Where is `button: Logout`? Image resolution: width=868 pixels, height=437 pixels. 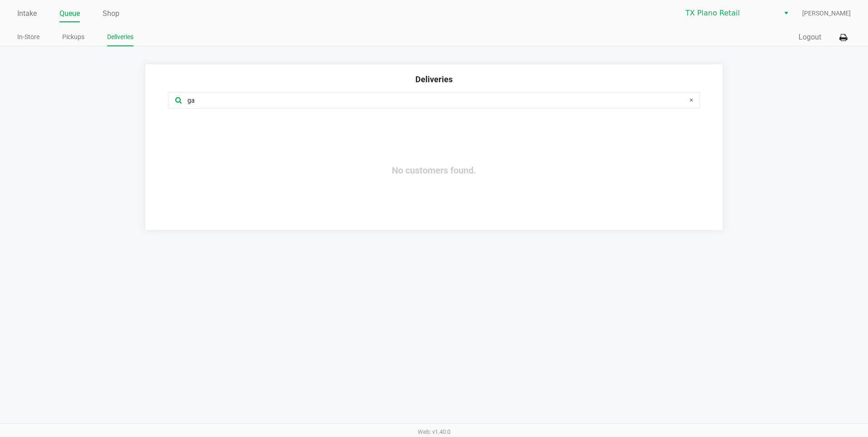 button: Logout is located at coordinates (809, 37).